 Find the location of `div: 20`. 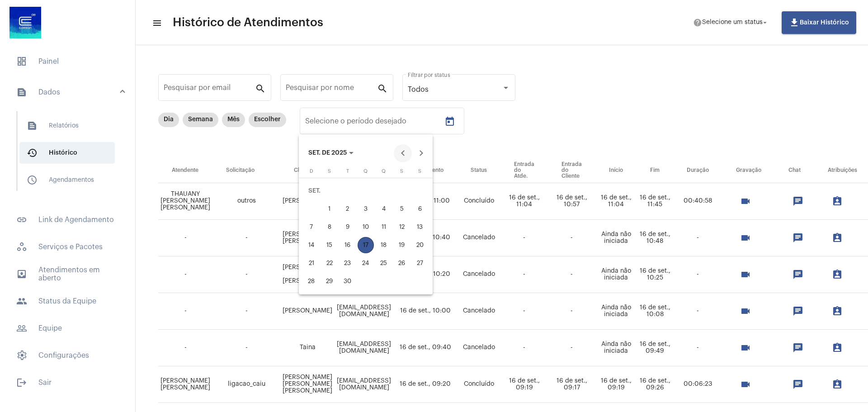

div: 20 is located at coordinates (420, 246).